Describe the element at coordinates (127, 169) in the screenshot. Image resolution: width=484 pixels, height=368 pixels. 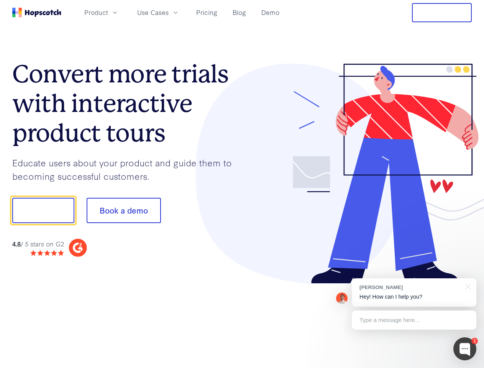
I see `p: Educate users about your product and guide them to becoming successful customers.` at that location.